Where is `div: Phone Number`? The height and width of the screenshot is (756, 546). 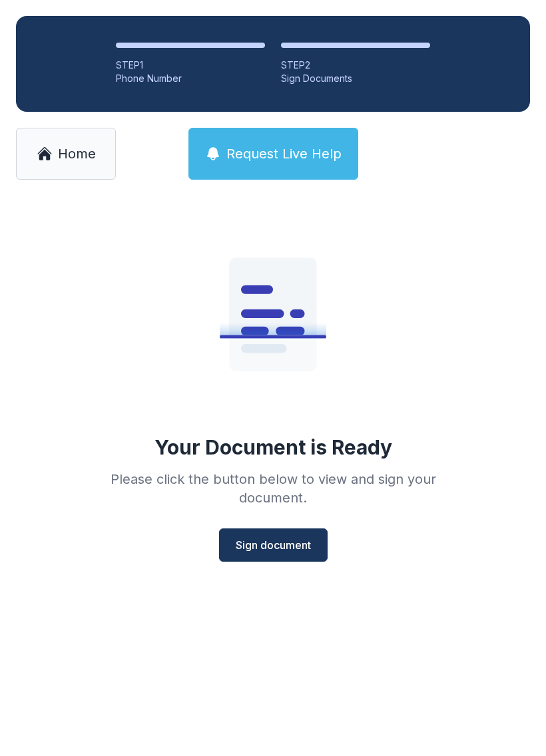 div: Phone Number is located at coordinates (190, 78).